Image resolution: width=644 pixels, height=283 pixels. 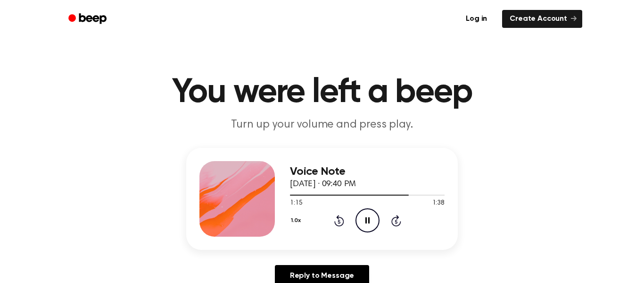 What do you see at coordinates (367, 171) in the screenshot?
I see `h3: Voice Note` at bounding box center [367, 171].